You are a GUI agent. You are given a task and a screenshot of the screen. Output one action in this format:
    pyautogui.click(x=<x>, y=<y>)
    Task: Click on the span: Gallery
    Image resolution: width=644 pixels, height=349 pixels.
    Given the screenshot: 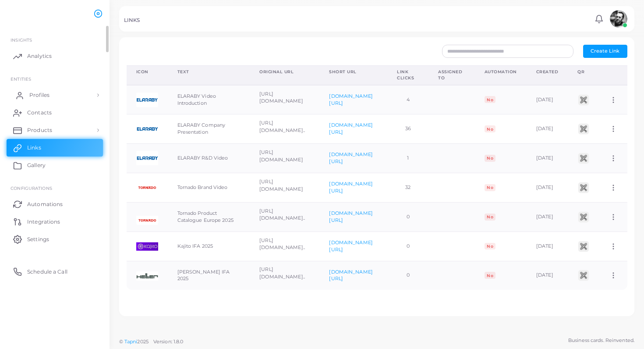 What is the action you would take?
    pyautogui.click(x=36, y=165)
    